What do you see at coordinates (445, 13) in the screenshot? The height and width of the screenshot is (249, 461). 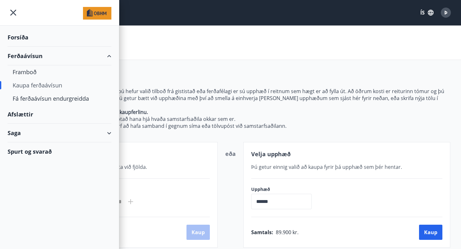 I see `span: Þ` at bounding box center [445, 13].